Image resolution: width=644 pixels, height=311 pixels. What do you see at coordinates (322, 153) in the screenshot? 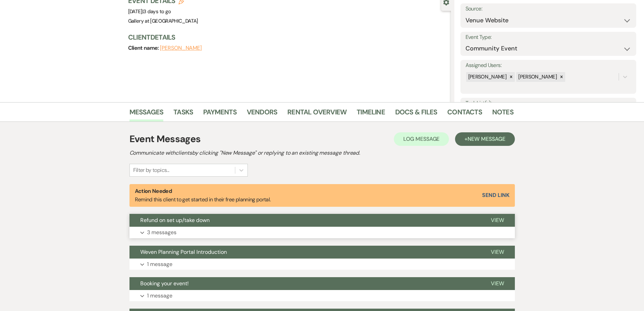
I see `h2: Communicate with clients by clicking "New Message" or replying to an existing message thread.` at bounding box center [322, 153].